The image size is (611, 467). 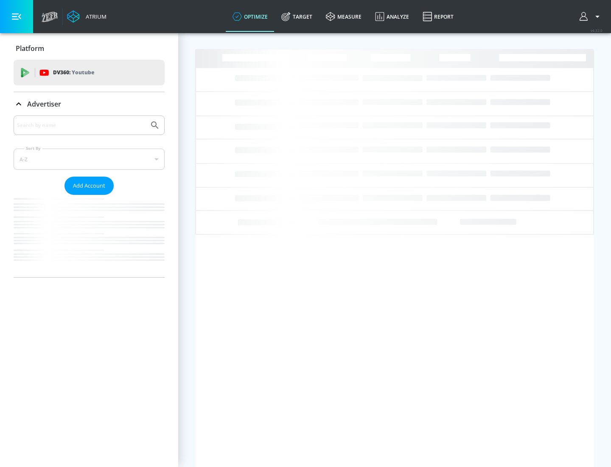 What do you see at coordinates (81, 125) in the screenshot?
I see `input: Search by name` at bounding box center [81, 125].